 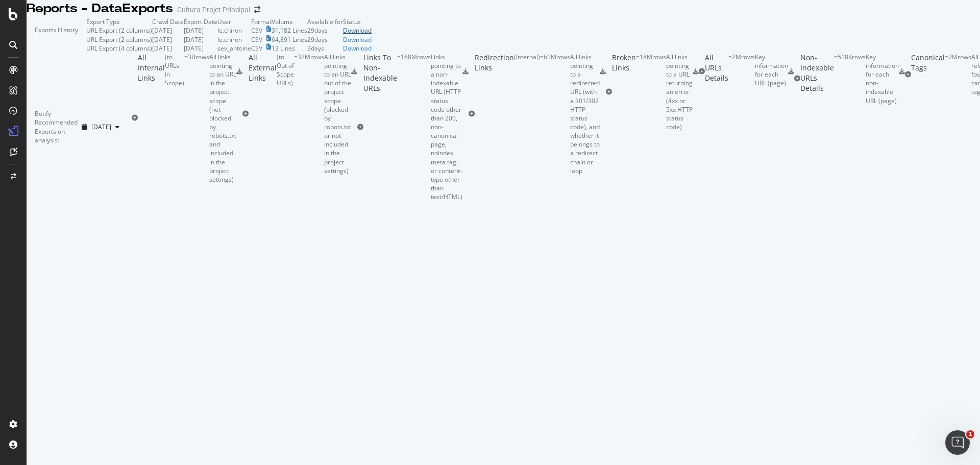 What do you see at coordinates (927, 74) in the screenshot?
I see `div: Canonical Tags` at bounding box center [927, 74].